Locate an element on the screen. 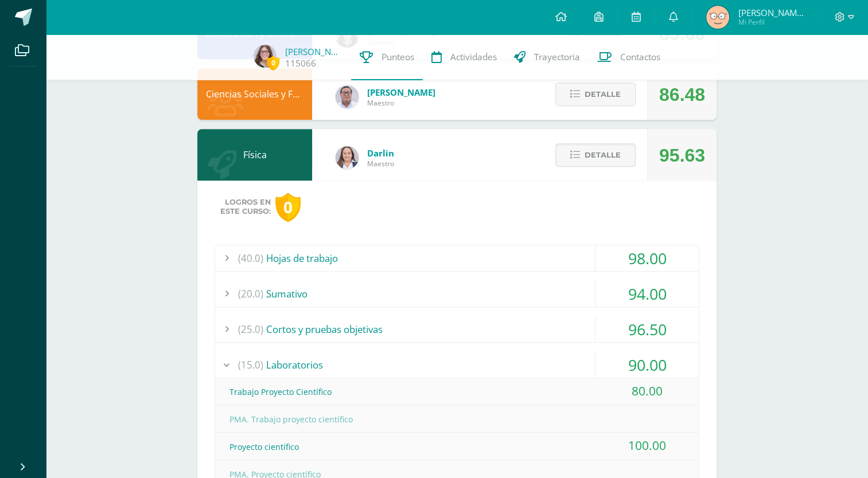 The image size is (868, 478). a: Punteos is located at coordinates (387, 58).